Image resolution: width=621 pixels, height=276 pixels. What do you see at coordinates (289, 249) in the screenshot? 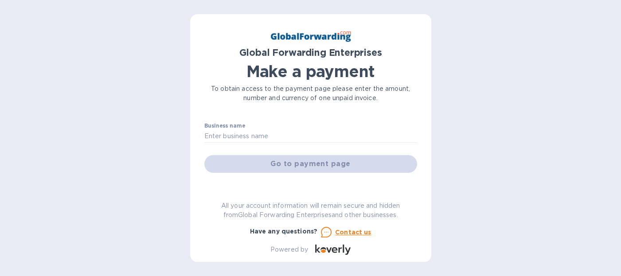
I see `p: Powered by` at bounding box center [289, 249].